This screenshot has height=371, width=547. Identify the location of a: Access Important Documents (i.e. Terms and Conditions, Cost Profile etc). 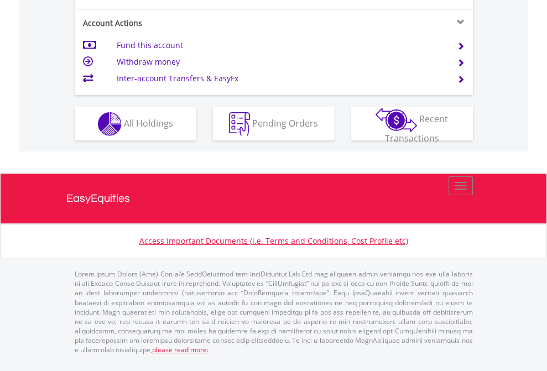
(274, 240).